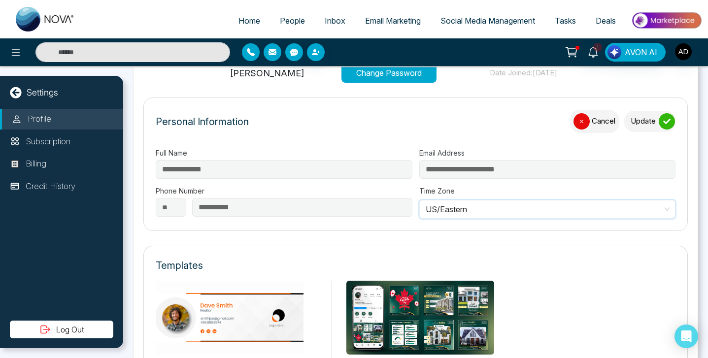 This screenshot has width=708, height=358. Describe the element at coordinates (393, 21) in the screenshot. I see `span: Email Marketing` at that location.